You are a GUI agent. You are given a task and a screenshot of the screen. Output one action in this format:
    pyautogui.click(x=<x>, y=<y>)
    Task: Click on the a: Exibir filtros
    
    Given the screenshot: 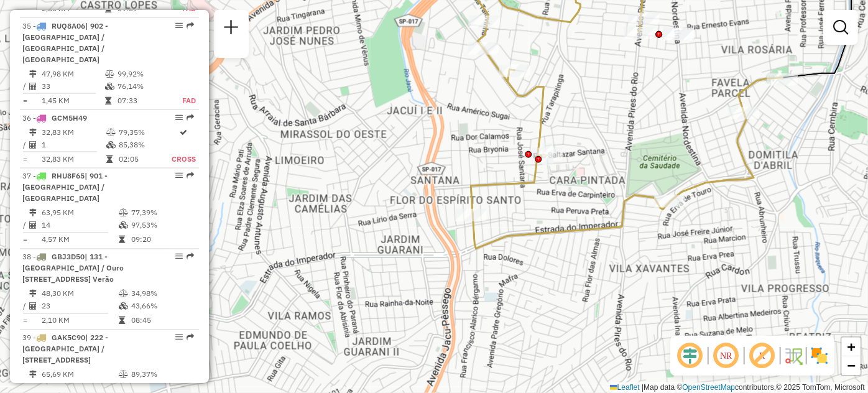 What is the action you would take?
    pyautogui.click(x=841, y=27)
    